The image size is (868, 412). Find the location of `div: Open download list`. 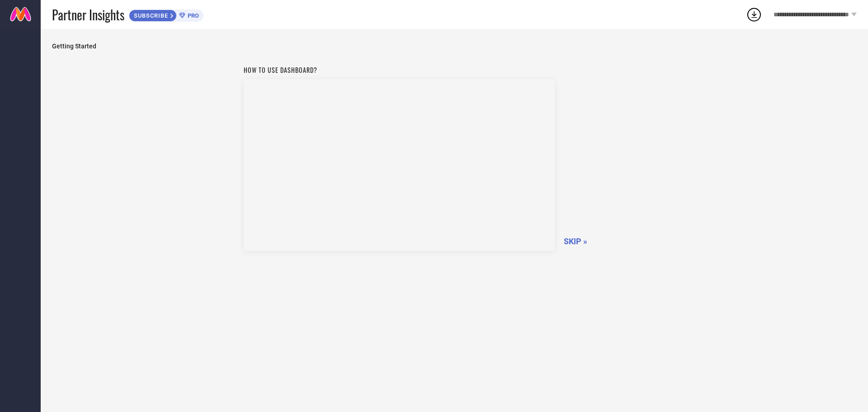

div: Open download list is located at coordinates (754, 15).